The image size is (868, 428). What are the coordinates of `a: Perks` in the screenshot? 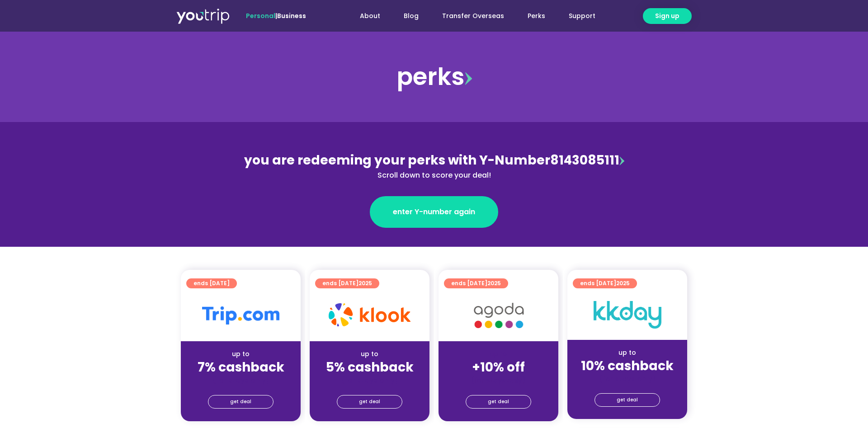 It's located at (536, 16).